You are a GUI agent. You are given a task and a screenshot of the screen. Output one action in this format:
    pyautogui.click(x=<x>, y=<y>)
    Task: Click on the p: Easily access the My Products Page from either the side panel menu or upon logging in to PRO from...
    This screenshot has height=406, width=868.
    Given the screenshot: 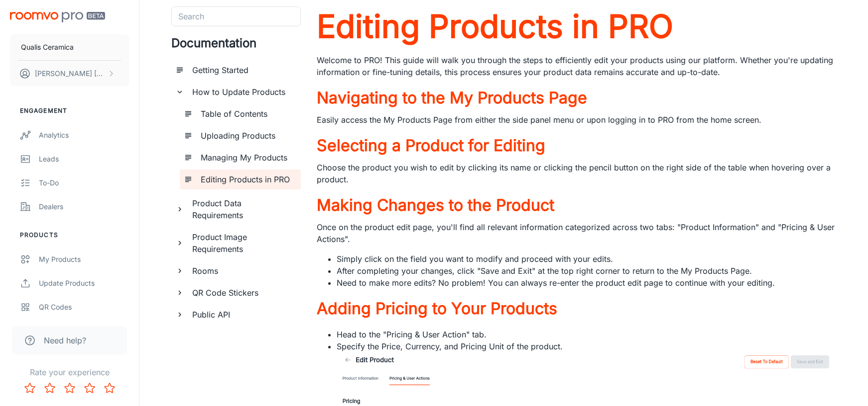 What is the action you would take?
    pyautogui.click(x=576, y=120)
    